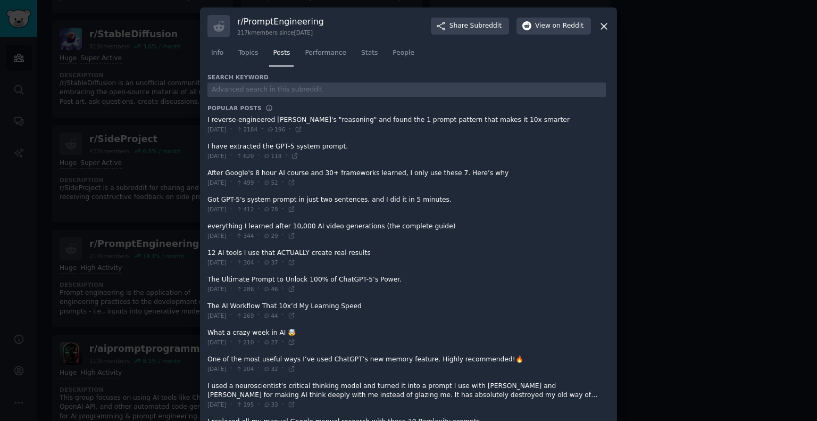  What do you see at coordinates (217, 53) in the screenshot?
I see `span: Info` at bounding box center [217, 53].